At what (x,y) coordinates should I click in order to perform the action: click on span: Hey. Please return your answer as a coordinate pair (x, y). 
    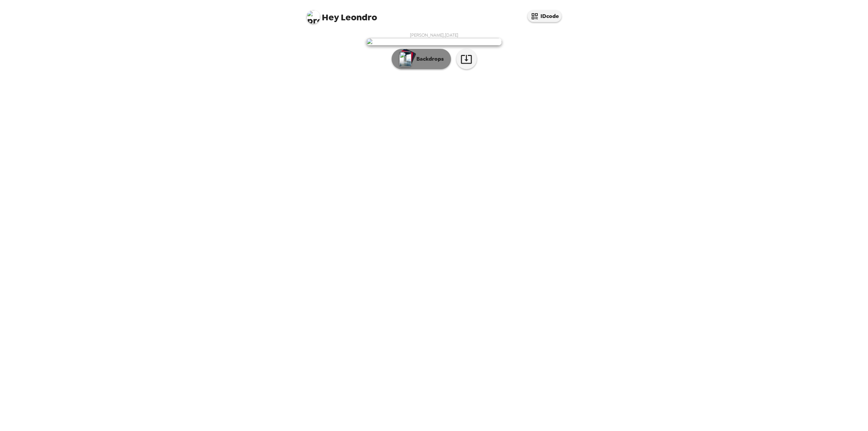
    Looking at the image, I should click on (330, 17).